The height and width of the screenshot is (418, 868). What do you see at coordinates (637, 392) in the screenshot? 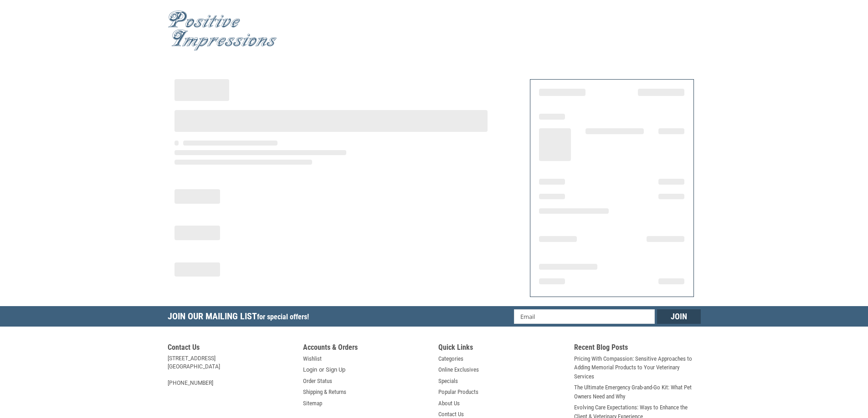
I see `a: The Ultimate Emergency Grab-and-Go Kit: What Pet Owners Need and Why` at bounding box center [637, 392].